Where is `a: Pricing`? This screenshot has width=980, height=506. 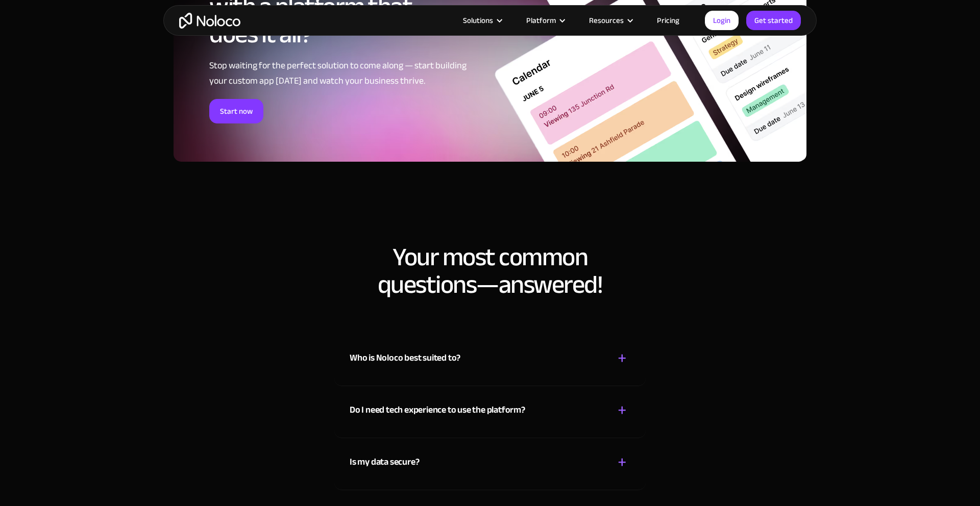
a: Pricing is located at coordinates (668, 21).